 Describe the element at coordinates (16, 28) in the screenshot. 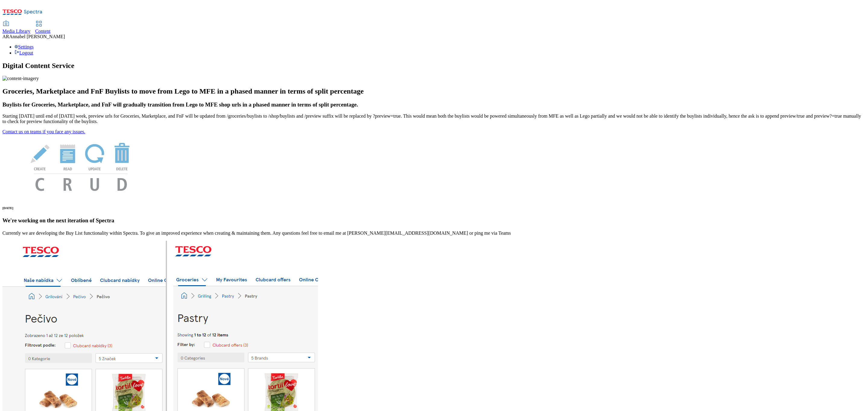

I see `a: Media Library` at that location.